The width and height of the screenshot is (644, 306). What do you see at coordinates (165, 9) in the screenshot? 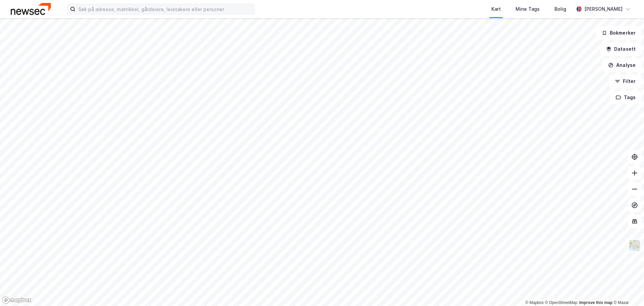
I see `input: Søk på adresse, matrikkel, gårdeiere, leietakere eller personer` at bounding box center [165, 9].